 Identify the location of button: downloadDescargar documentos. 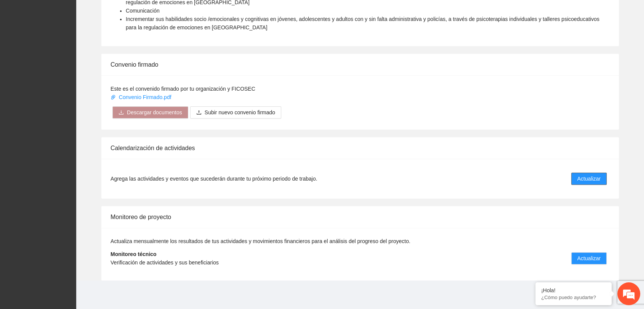
(150, 112).